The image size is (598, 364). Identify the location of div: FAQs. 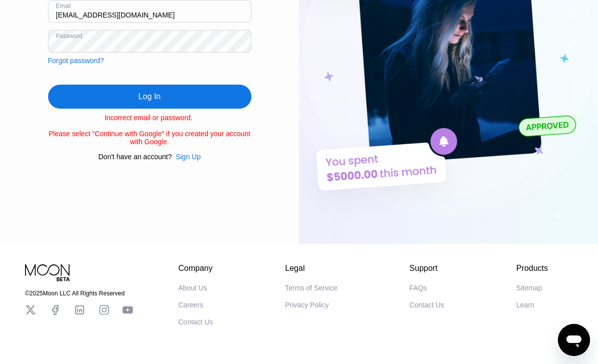
(418, 288).